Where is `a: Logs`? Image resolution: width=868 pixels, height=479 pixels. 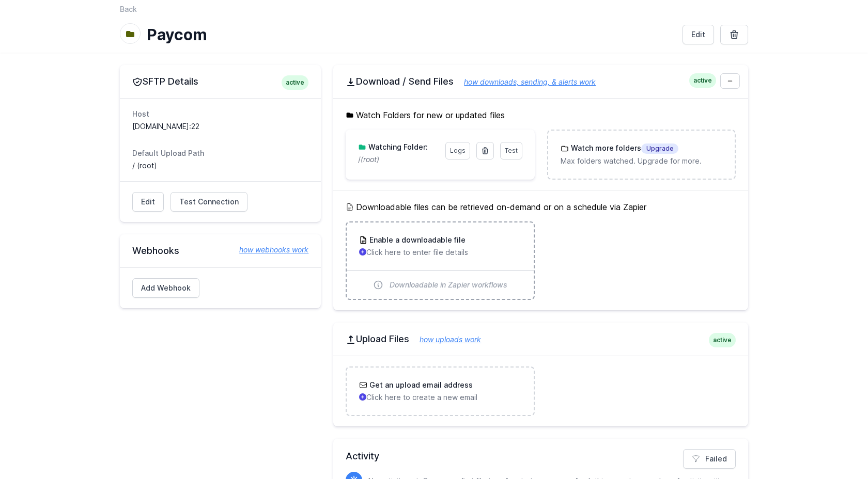 a: Logs is located at coordinates (458, 150).